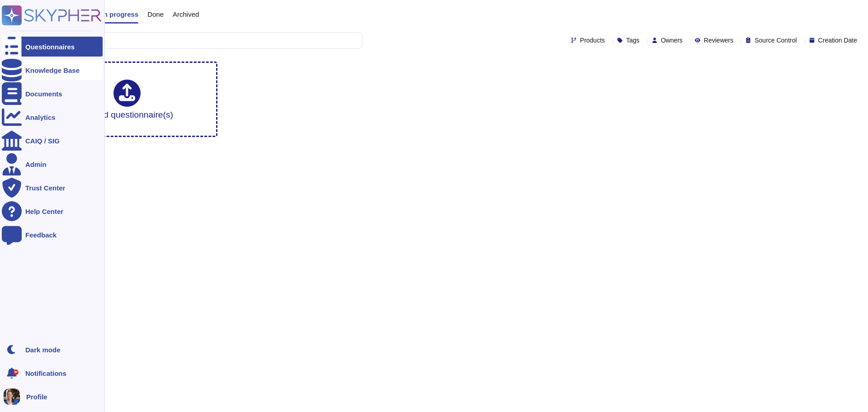  I want to click on span: Tags, so click(633, 40).